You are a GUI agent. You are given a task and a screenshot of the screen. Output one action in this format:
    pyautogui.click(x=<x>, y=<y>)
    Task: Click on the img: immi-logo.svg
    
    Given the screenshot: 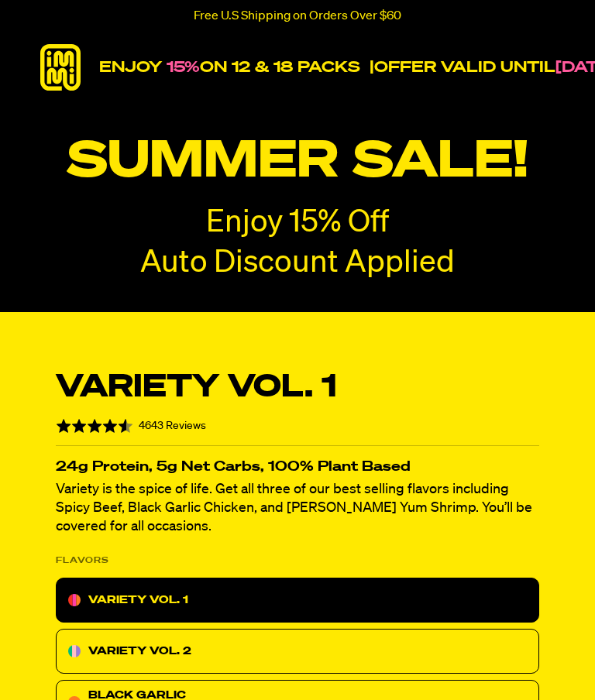 What is the action you would take?
    pyautogui.click(x=61, y=68)
    